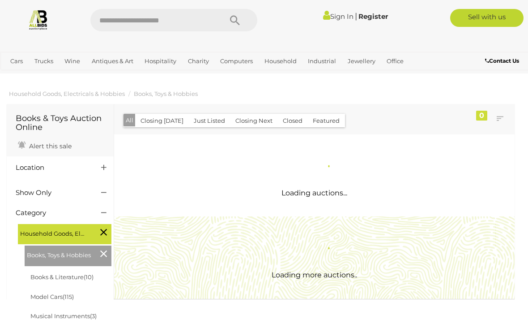  What do you see at coordinates (326, 120) in the screenshot?
I see `button: Featured` at bounding box center [326, 120].